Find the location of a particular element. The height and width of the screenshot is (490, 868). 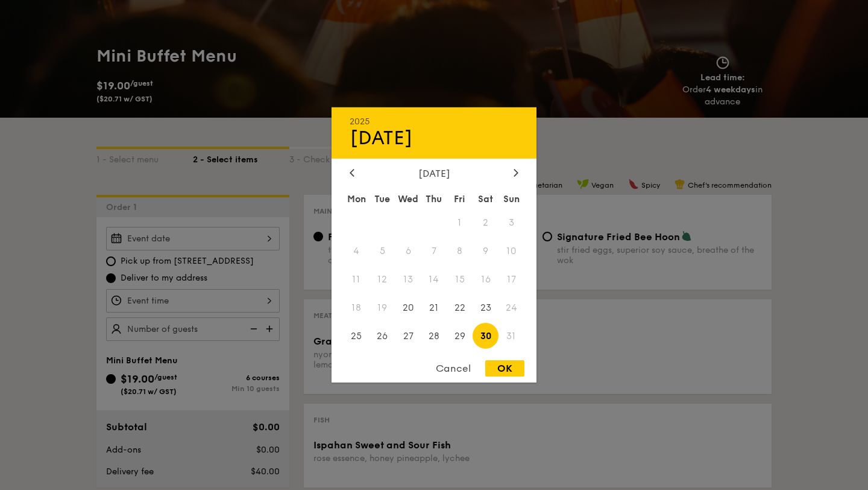

span: 8 is located at coordinates (460, 251).